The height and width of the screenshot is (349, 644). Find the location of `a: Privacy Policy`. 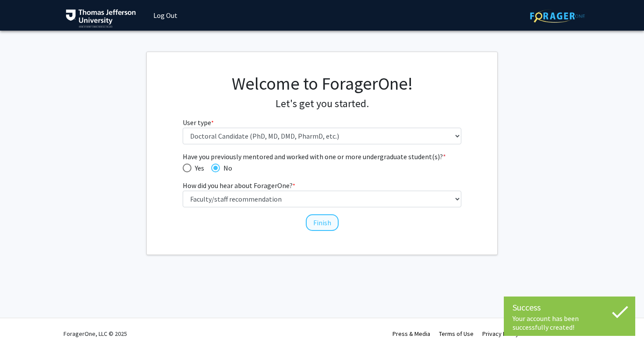

a: Privacy Policy is located at coordinates (500, 334).